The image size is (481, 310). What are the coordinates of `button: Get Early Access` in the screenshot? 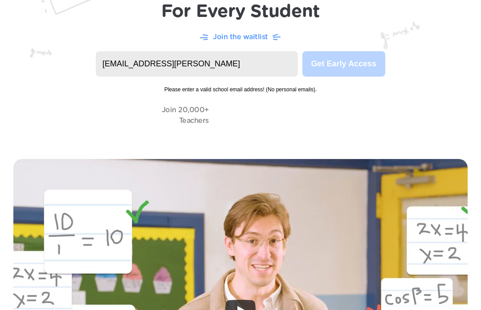 It's located at (344, 64).